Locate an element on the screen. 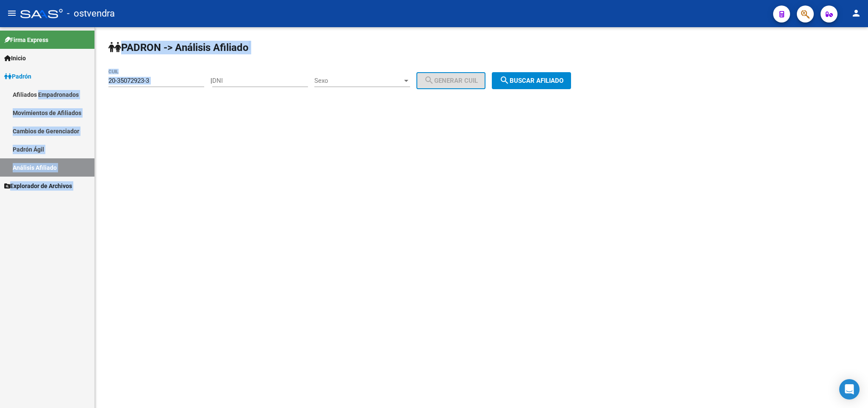  span: Buscar afiliado is located at coordinates (532, 80).